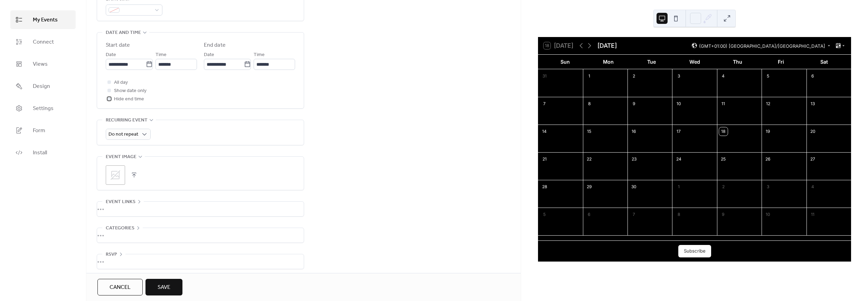 This screenshot has height=301, width=868. I want to click on div: 17, so click(679, 131).